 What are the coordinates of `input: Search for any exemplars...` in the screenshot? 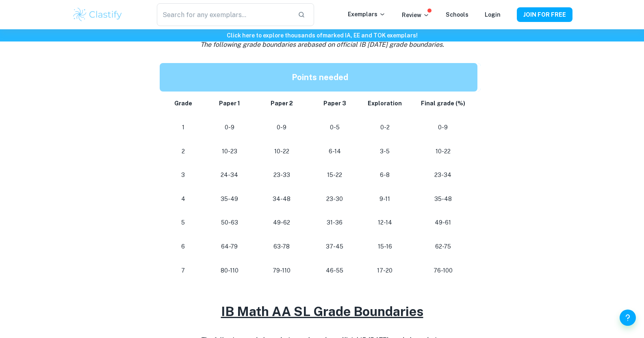 It's located at (224, 15).